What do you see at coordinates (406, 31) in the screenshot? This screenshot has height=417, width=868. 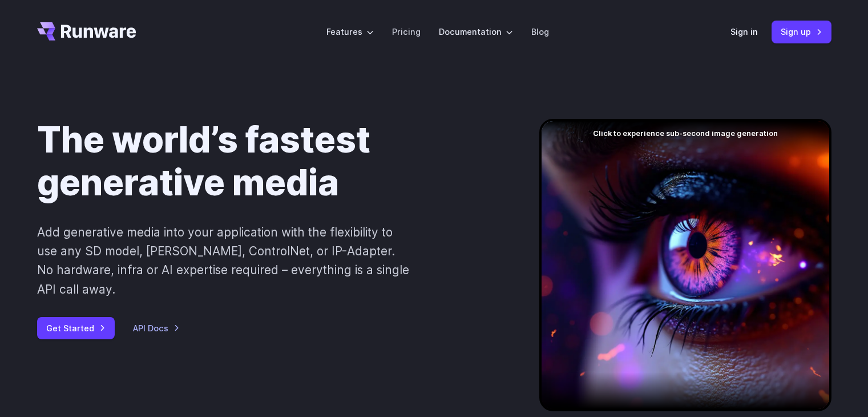 I see `a: Pricing` at bounding box center [406, 31].